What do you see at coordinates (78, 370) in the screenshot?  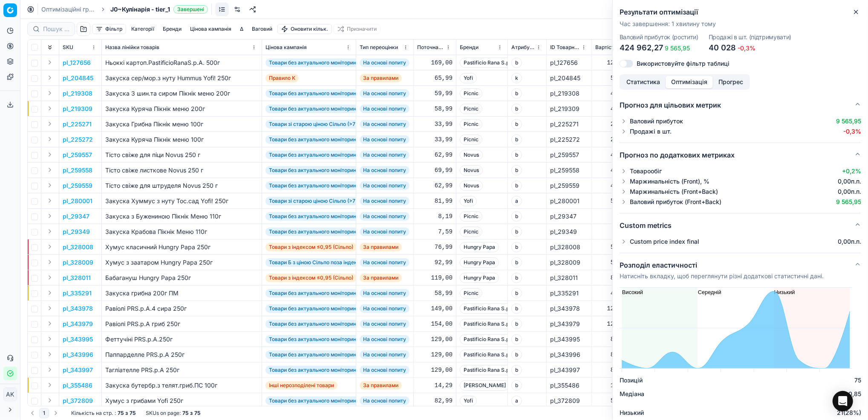 I see `p: pl_343997` at bounding box center [78, 370].